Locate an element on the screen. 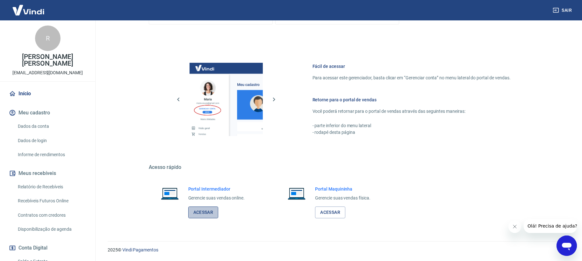 Image resolution: width=582 pixels, height=261 pixels. p: Gerencie suas vendas física. is located at coordinates (343, 198).